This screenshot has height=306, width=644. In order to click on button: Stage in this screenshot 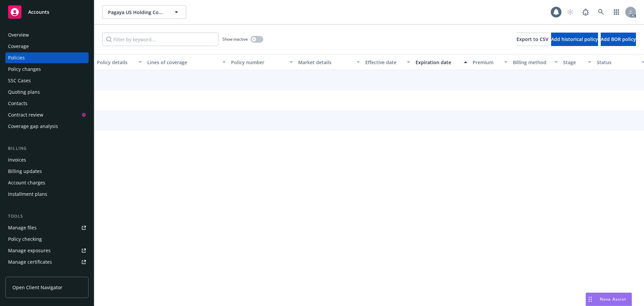, I will do `click(577, 62)`.